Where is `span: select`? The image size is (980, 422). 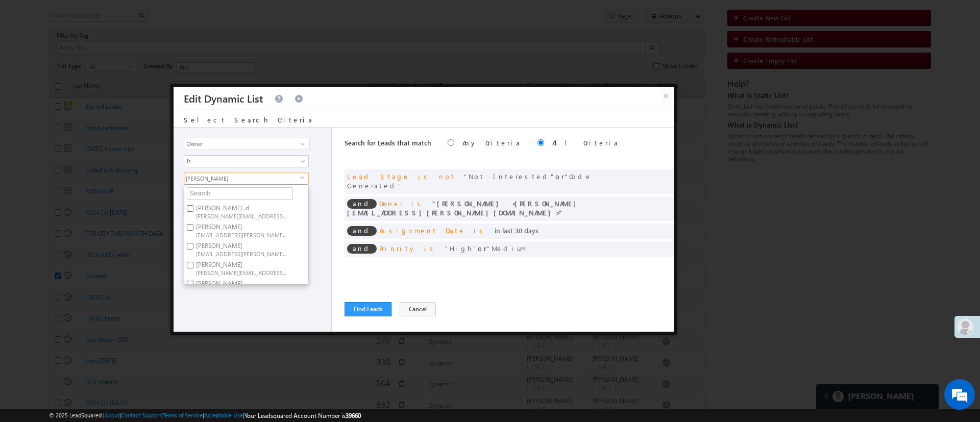 span: select is located at coordinates (304, 178).